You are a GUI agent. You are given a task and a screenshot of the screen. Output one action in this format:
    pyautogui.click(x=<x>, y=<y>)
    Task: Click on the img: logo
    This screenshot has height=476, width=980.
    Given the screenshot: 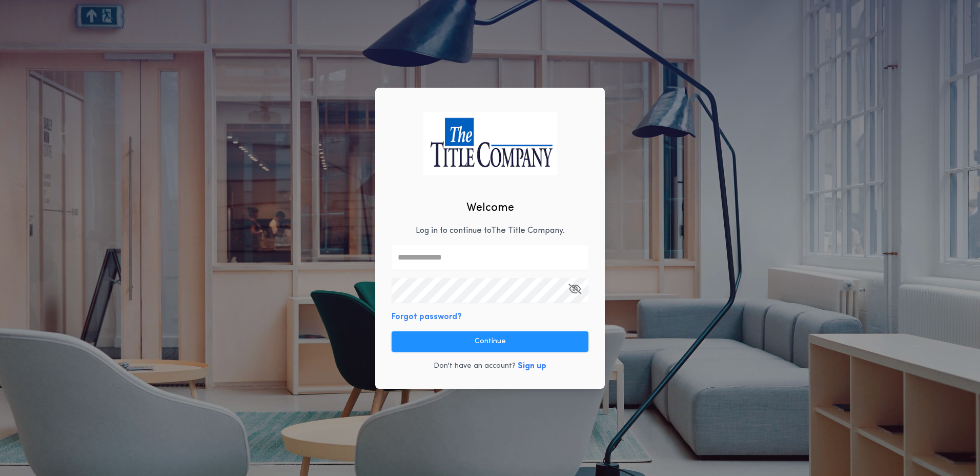 What is the action you would take?
    pyautogui.click(x=490, y=143)
    